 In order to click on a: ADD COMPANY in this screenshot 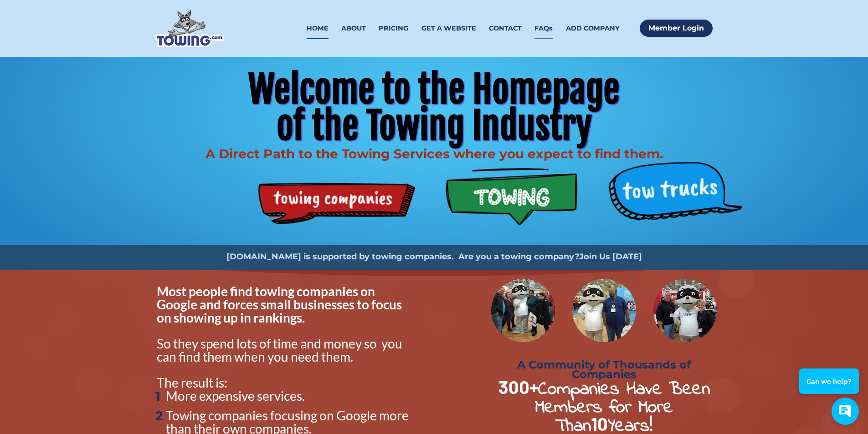, I will do `click(593, 28)`.